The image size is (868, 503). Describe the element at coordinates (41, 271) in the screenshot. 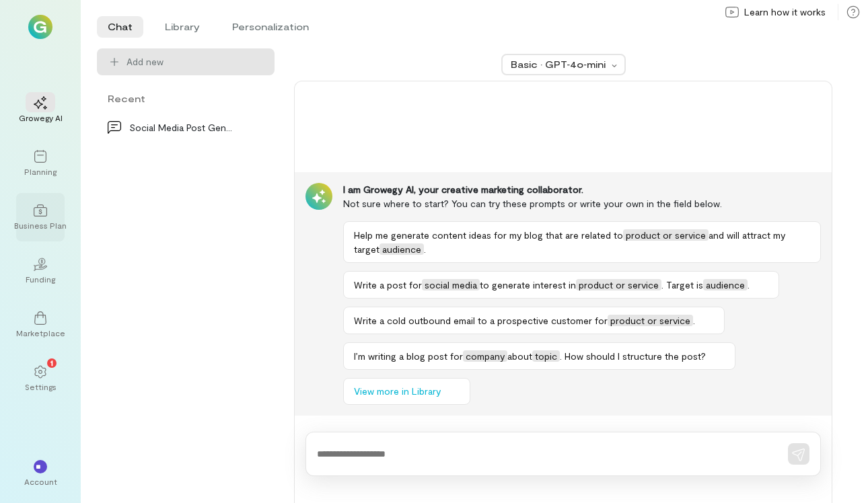

I see `a: Funding` at that location.